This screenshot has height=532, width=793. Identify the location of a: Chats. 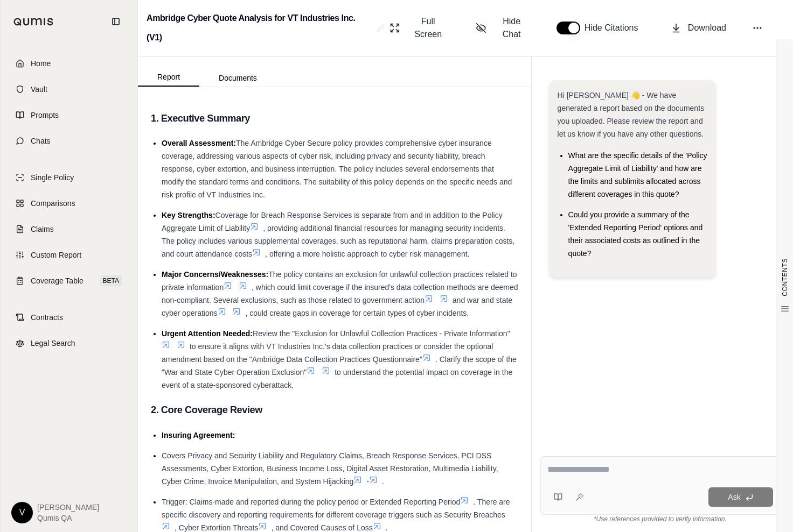
(69, 141).